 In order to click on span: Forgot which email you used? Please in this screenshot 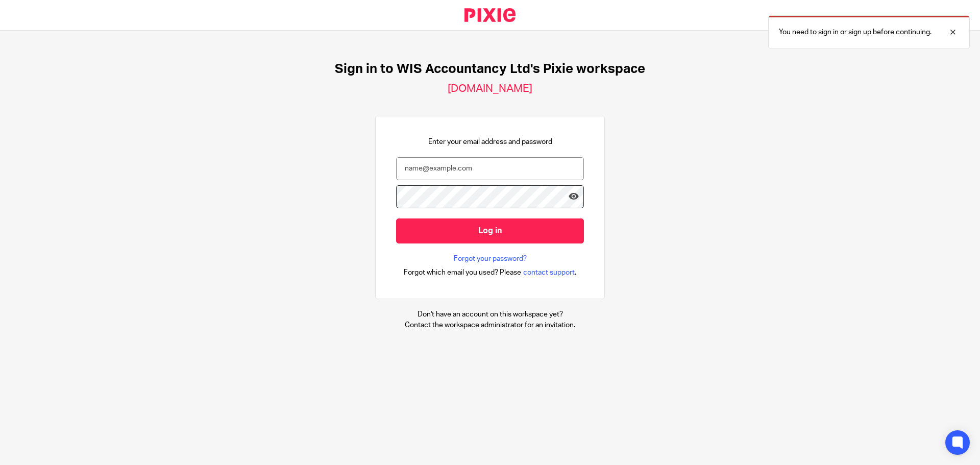, I will do `click(462, 273)`.